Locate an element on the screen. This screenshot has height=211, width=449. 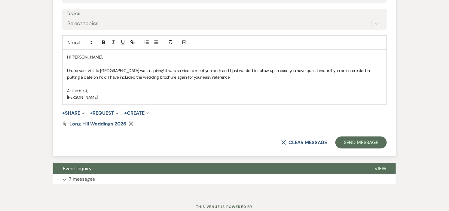
a: Long Hill Weddings 2026 is located at coordinates (98, 124).